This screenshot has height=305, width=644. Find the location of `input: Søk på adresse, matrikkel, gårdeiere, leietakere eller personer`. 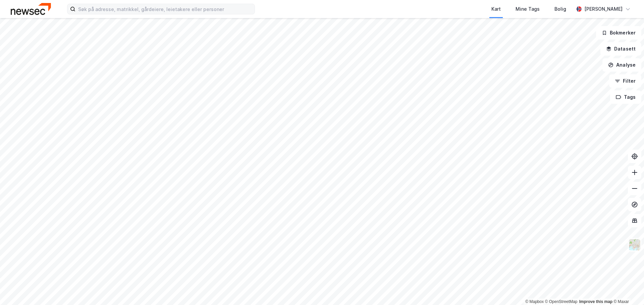

input: Søk på adresse, matrikkel, gårdeiere, leietakere eller personer is located at coordinates (165, 9).